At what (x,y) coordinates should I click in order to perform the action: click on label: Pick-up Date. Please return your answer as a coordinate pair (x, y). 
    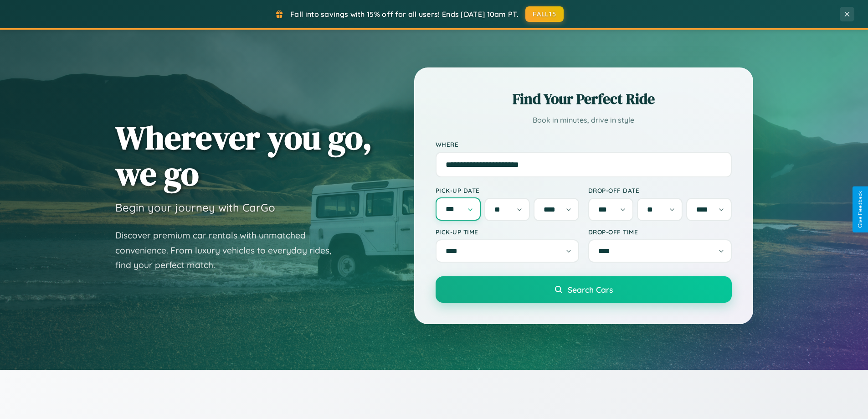
    Looking at the image, I should click on (507, 190).